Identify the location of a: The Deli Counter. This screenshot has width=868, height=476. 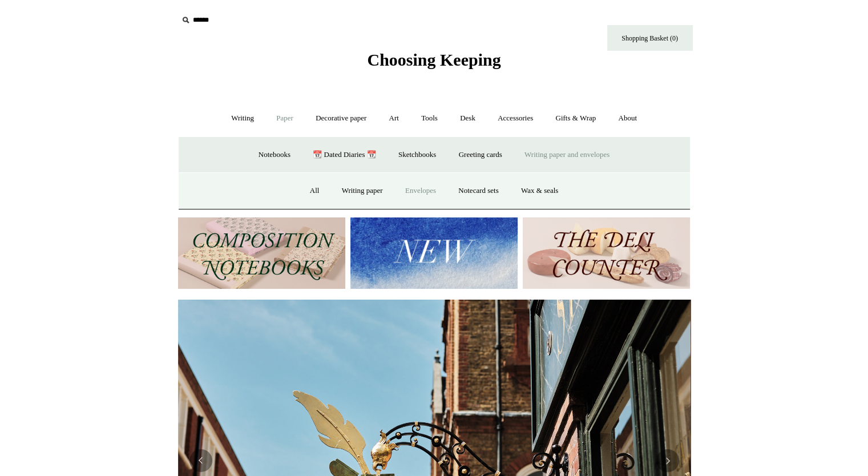
(606, 253).